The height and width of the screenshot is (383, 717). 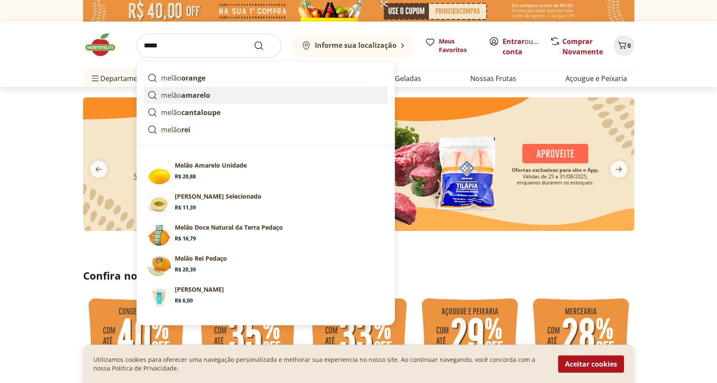 What do you see at coordinates (513, 41) in the screenshot?
I see `a: Entrar` at bounding box center [513, 41].